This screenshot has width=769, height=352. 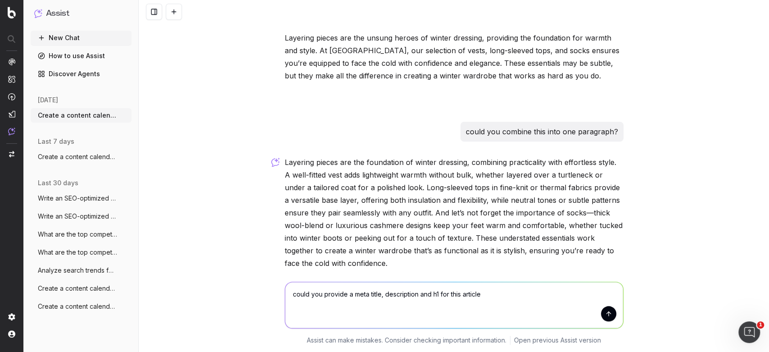 I want to click on button: Create a content calendar with 10 differ, so click(x=81, y=157).